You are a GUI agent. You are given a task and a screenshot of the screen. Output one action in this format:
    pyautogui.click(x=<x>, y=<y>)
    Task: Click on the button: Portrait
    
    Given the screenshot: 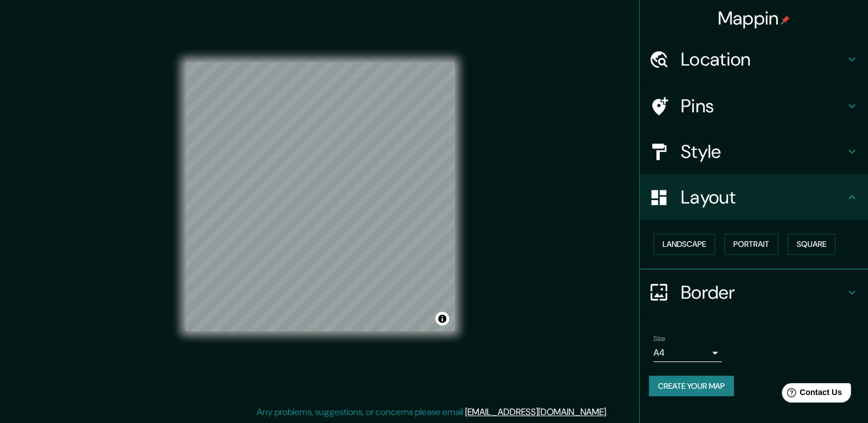 What is the action you would take?
    pyautogui.click(x=751, y=244)
    